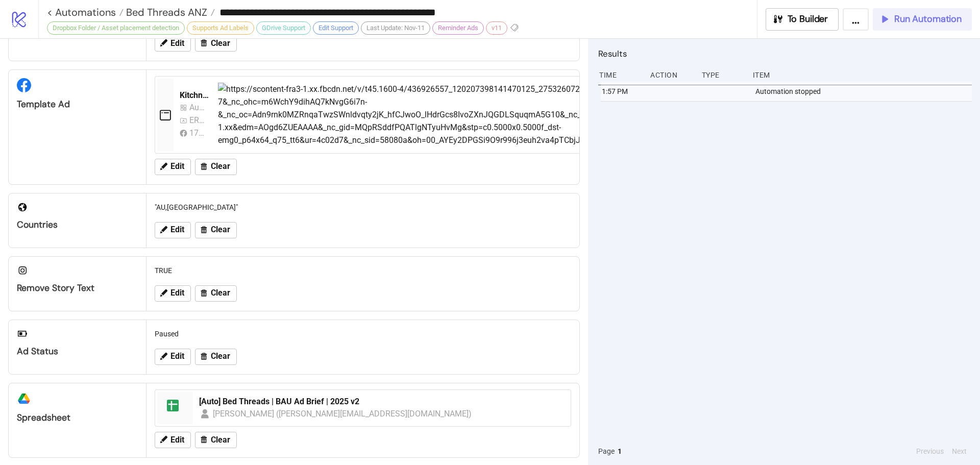 The width and height of the screenshot is (980, 465). What do you see at coordinates (77, 104) in the screenshot?
I see `div: Template Ad` at bounding box center [77, 104].